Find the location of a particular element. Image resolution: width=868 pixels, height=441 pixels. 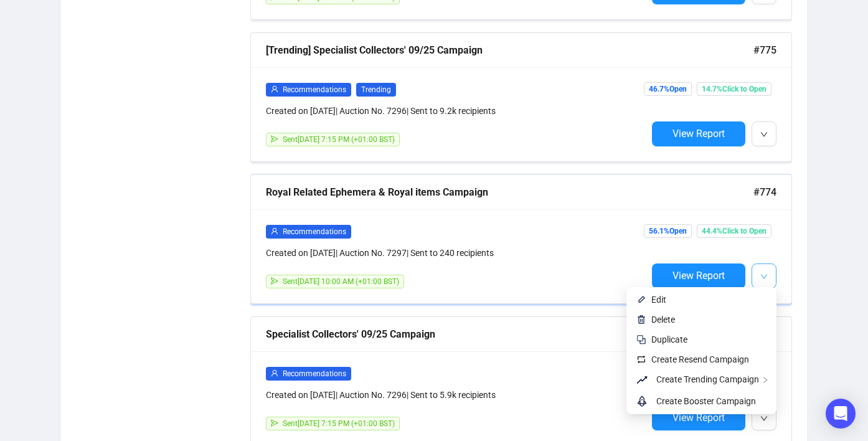

img: retweet.svg is located at coordinates (642, 359).